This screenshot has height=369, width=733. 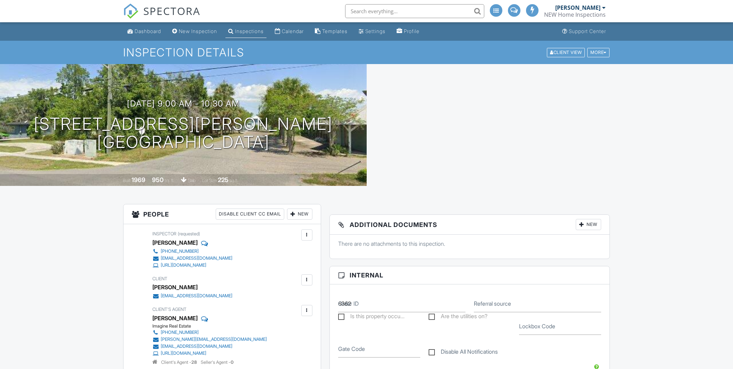 I want to click on span: slab, so click(x=192, y=180).